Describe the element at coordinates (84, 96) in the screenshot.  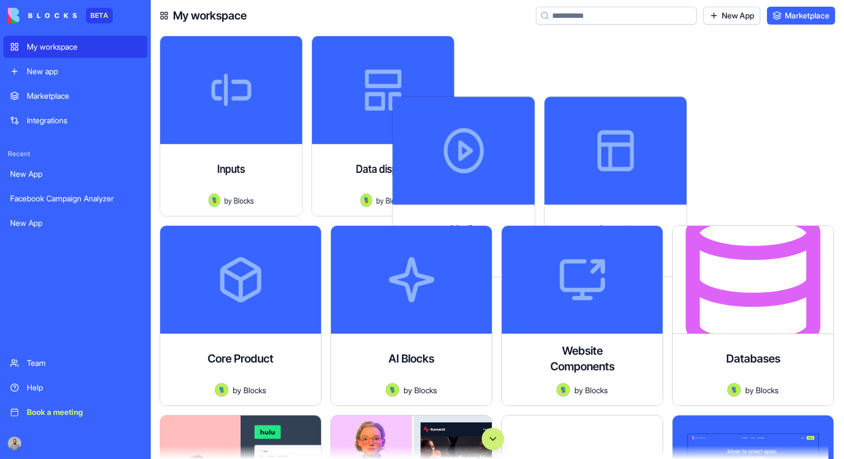
I see `div: Marketplace` at that location.